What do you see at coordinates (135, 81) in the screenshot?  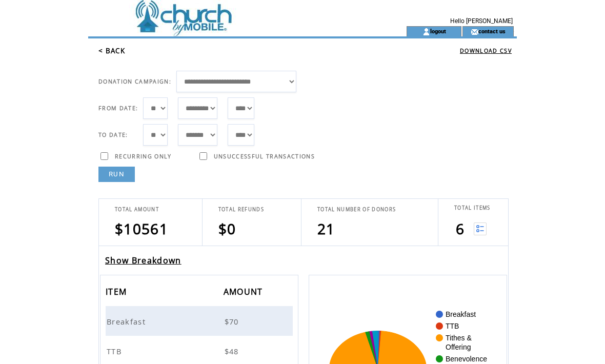 I see `span: DONATION CAMPAIGN:` at bounding box center [135, 81].